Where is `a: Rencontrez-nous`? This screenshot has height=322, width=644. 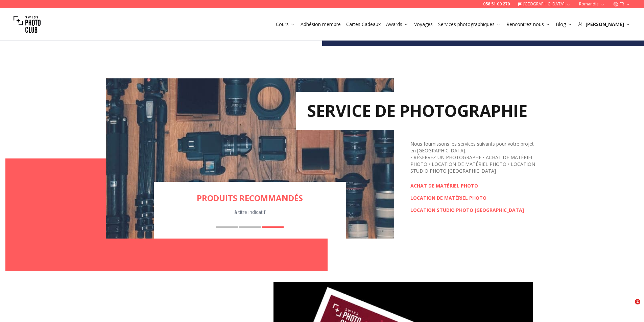 a: Rencontrez-nous is located at coordinates (528, 24).